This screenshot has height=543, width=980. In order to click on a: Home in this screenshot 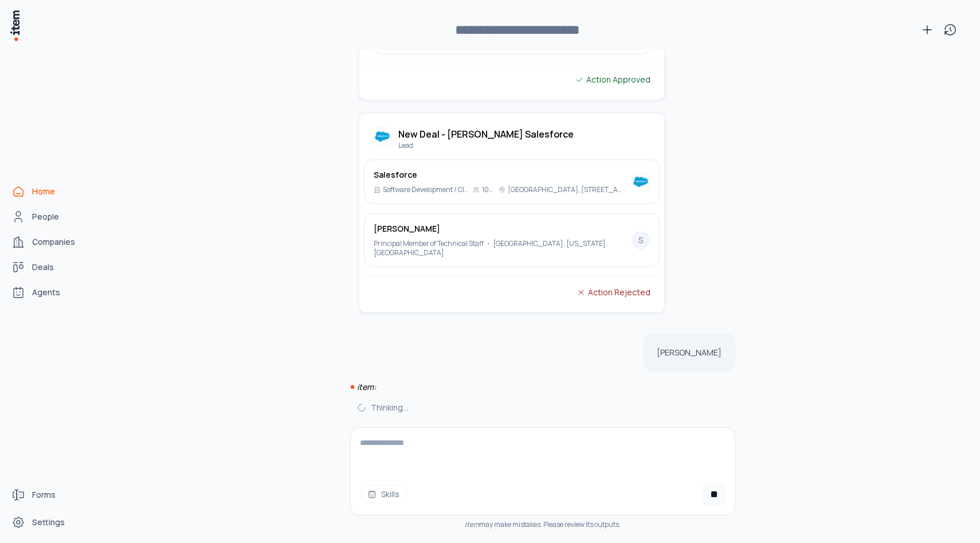, I will do `click(50, 192)`.